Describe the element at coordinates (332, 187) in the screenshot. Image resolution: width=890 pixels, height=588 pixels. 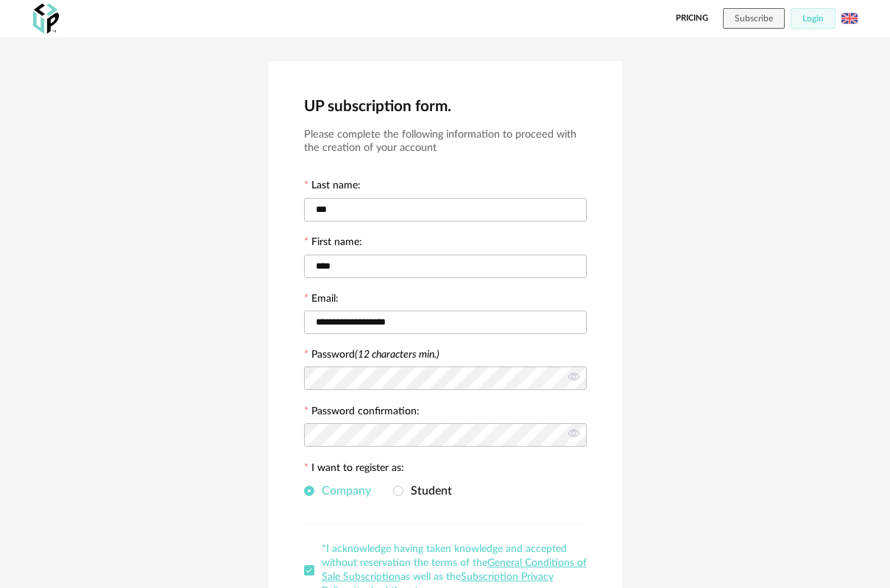
I see `label: Last name:` at that location.